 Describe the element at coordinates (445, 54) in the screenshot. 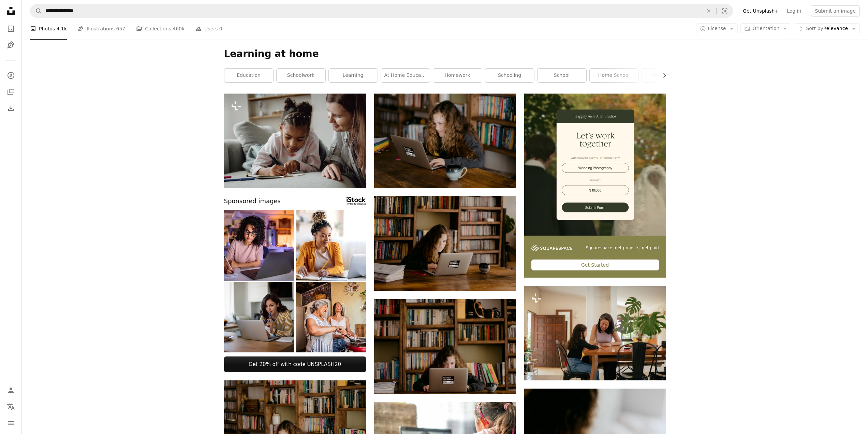

I see `h1: Learning at home` at that location.